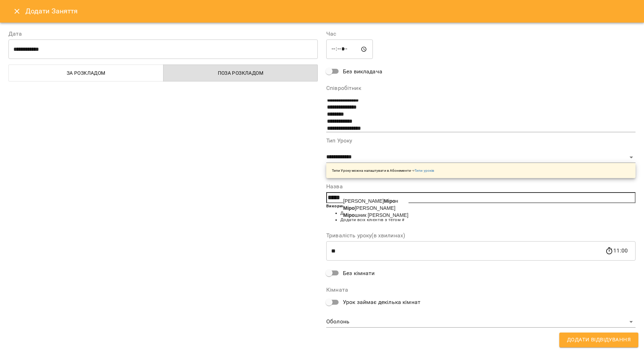 The image size is (644, 353). What do you see at coordinates (241, 73) in the screenshot?
I see `span: Поза розкладом` at bounding box center [241, 73].